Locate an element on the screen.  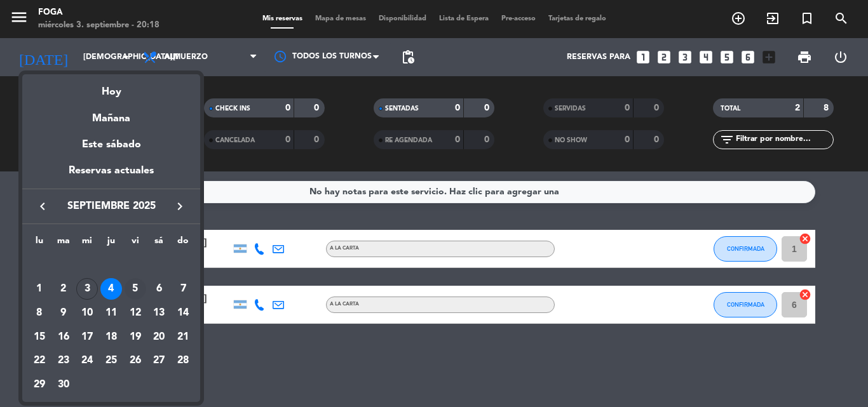
td: 26 de septiembre de 2025 is located at coordinates (135, 361).